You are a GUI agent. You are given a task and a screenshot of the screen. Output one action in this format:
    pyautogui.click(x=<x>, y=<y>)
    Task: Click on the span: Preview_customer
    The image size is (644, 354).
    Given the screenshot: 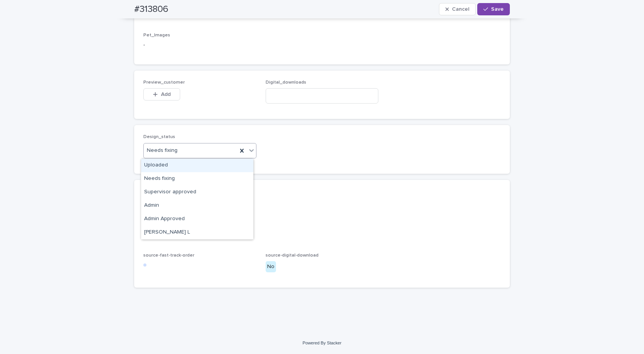 What is the action you would take?
    pyautogui.click(x=164, y=83)
    